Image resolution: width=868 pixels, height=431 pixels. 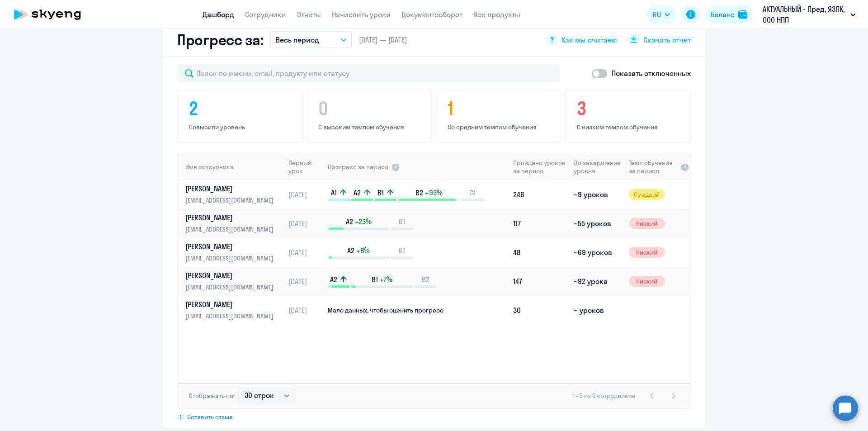 I want to click on button: Весь период, so click(x=311, y=40).